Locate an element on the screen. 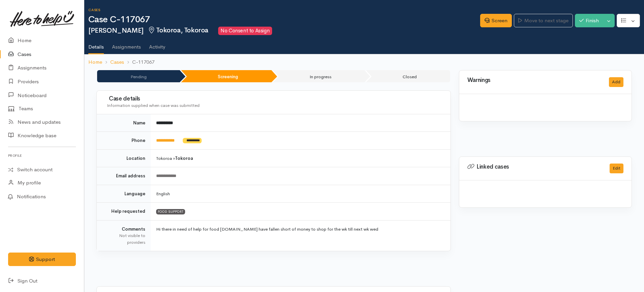  li: C-117067 is located at coordinates (139, 62).